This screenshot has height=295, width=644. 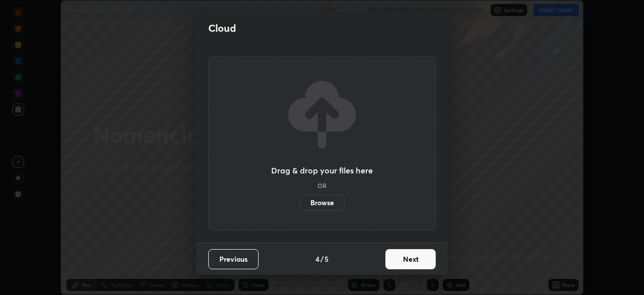 I want to click on h4: 4, so click(x=317, y=259).